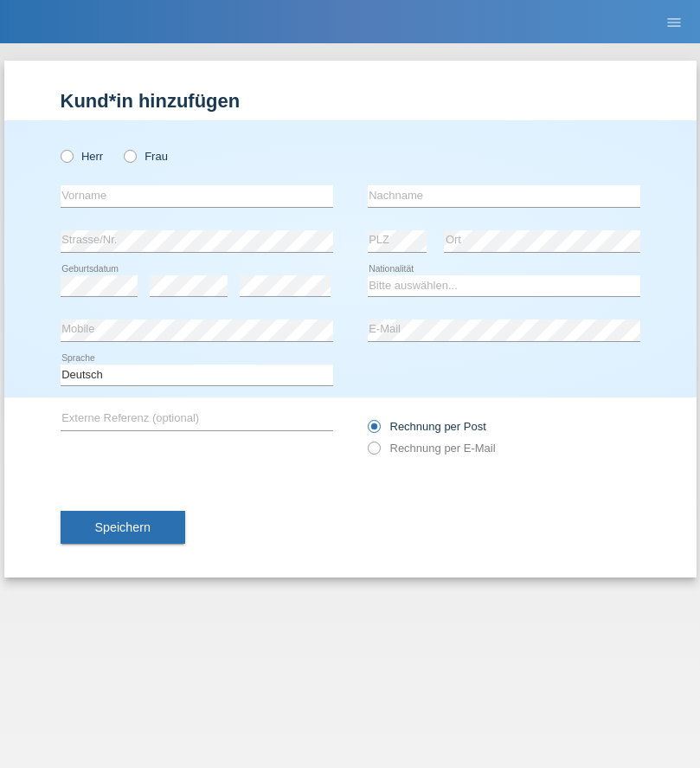 Image resolution: width=700 pixels, height=768 pixels. I want to click on button: Speichern, so click(123, 527).